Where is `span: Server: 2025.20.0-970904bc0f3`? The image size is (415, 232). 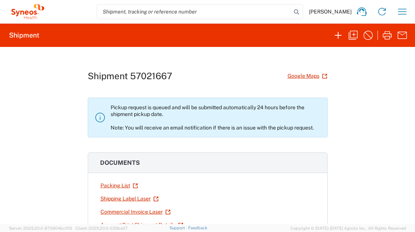
span: Server: 2025.20.0-970904bc0f3 is located at coordinates (40, 228).